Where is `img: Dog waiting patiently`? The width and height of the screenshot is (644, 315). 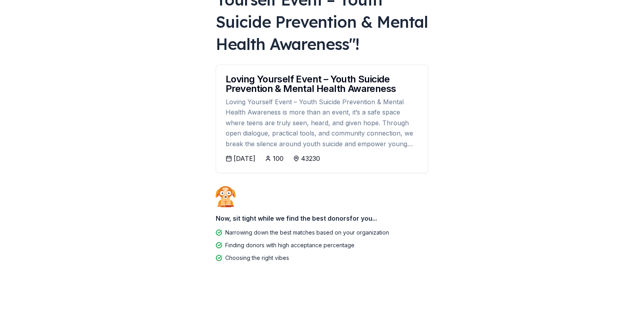 img: Dog waiting patiently is located at coordinates (225, 197).